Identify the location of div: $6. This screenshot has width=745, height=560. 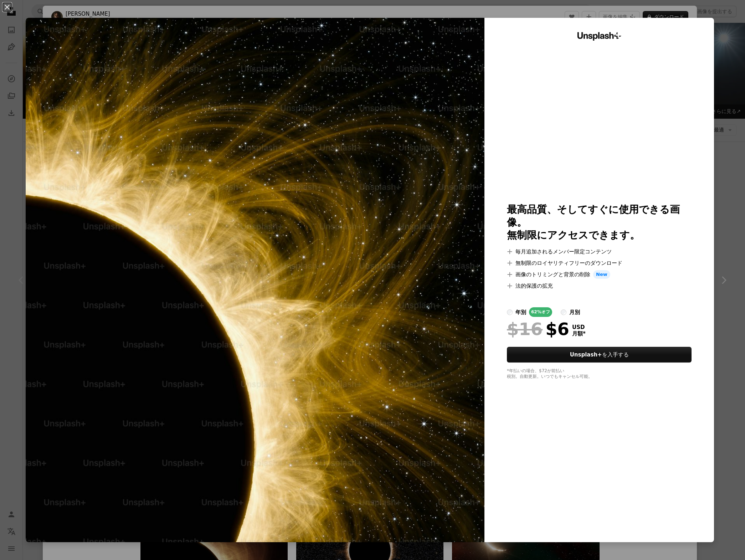
(538, 329).